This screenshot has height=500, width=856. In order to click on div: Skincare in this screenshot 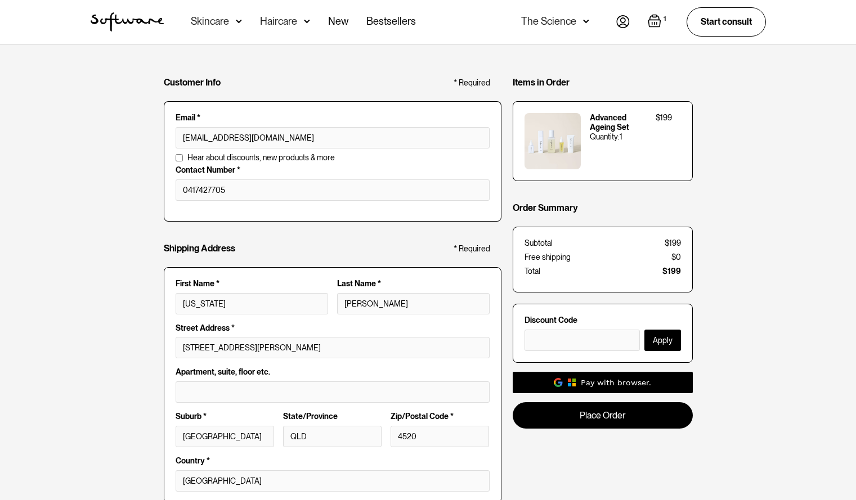, I will do `click(210, 21)`.